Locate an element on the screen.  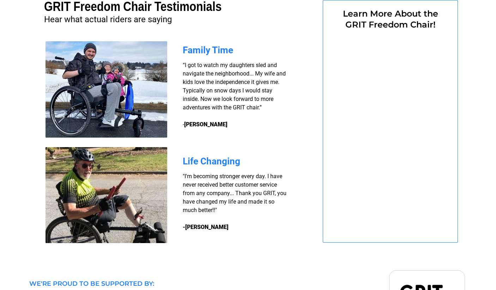
span: Learn More About the GRIT Freedom Chair! is located at coordinates (390, 19).